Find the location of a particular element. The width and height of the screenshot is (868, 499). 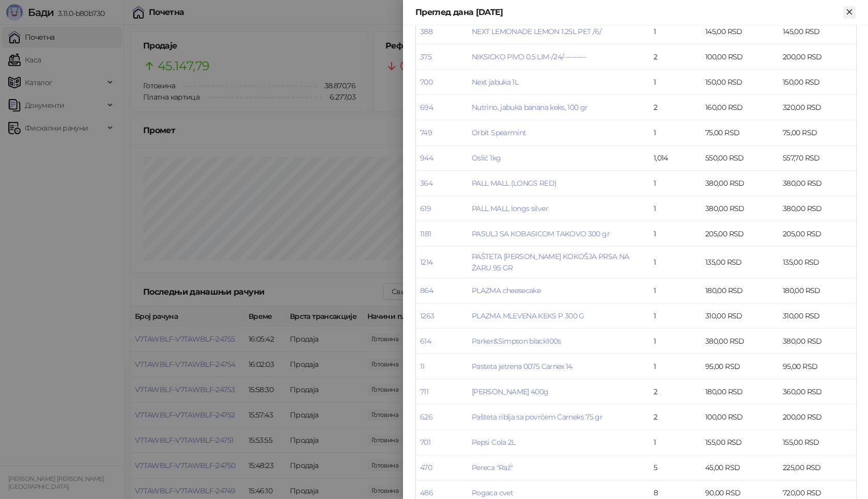

a: 694 is located at coordinates (426, 107).